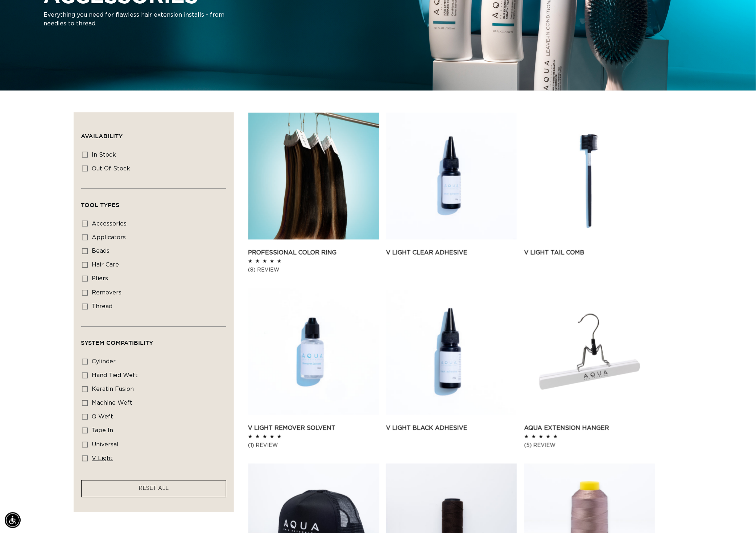 Image resolution: width=756 pixels, height=533 pixels. Describe the element at coordinates (738, 516) in the screenshot. I see `div: Chat Widget` at that location.